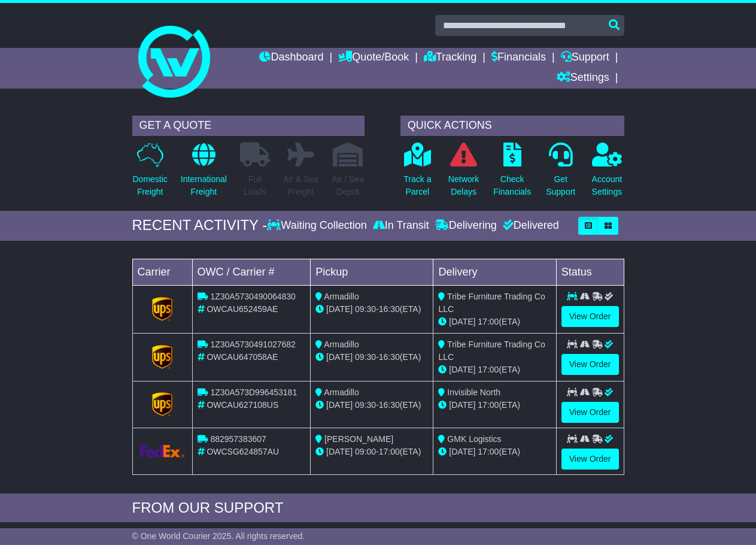  What do you see at coordinates (204, 186) in the screenshot?
I see `p: International Freight` at bounding box center [204, 186].